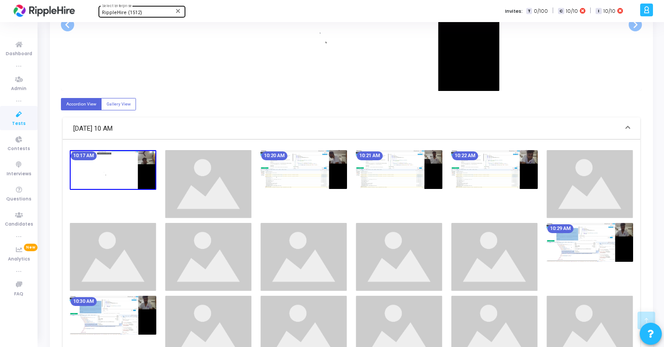 Image resolution: width=664 pixels, height=347 pixels. Describe the element at coordinates (83, 302) in the screenshot. I see `mat-chip: 10:30 AM` at that location.